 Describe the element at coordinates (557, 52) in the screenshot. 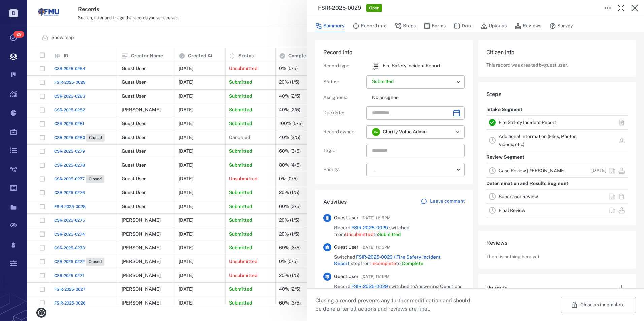

I see `h6: Citizen info` at that location.